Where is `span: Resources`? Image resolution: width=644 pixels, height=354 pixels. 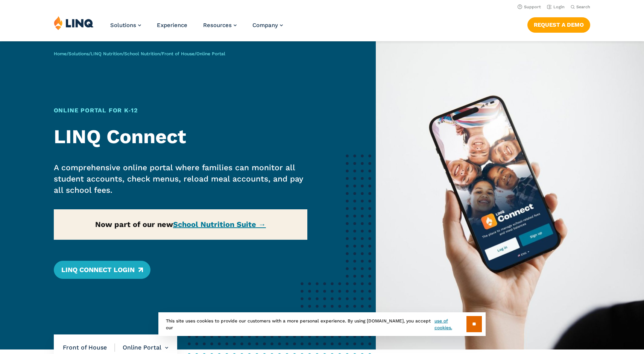
span: Resources is located at coordinates (217, 25).